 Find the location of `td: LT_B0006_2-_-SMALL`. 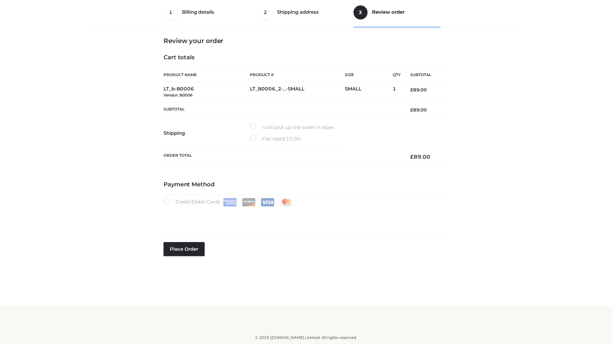

td: LT_B0006_2-_-SMALL is located at coordinates (298, 92).